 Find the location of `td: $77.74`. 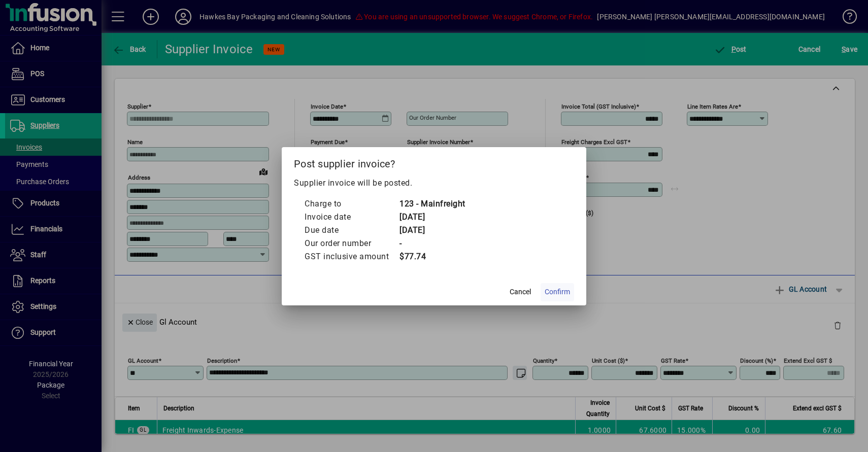

td: $77.74 is located at coordinates (432, 256).